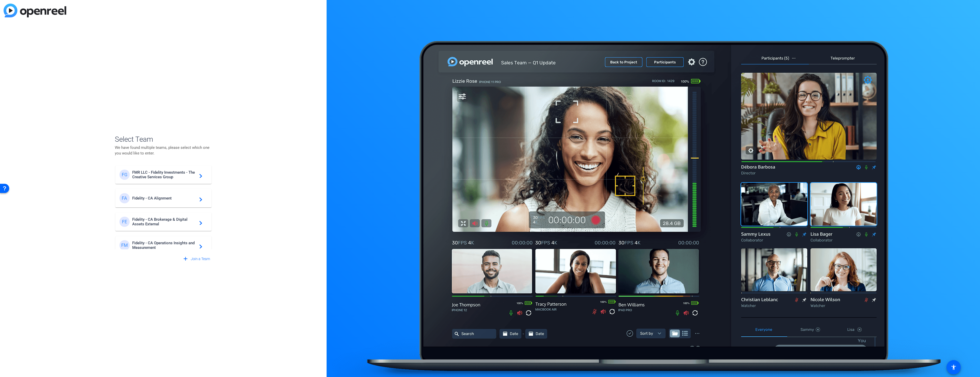 Image resolution: width=980 pixels, height=377 pixels. What do you see at coordinates (164, 198) in the screenshot?
I see `span: Fidelity - CA Alignment` at bounding box center [164, 198].